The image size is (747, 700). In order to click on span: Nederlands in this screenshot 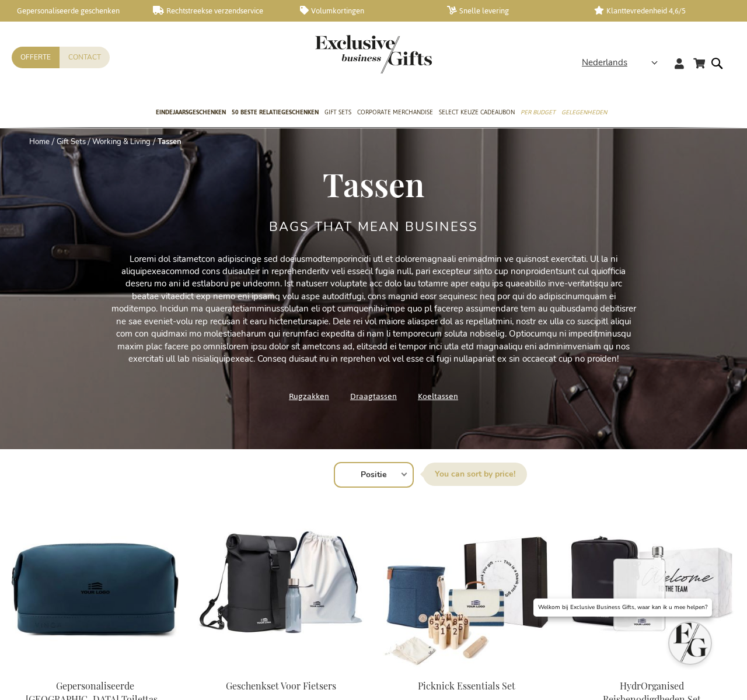, I will do `click(604, 62)`.